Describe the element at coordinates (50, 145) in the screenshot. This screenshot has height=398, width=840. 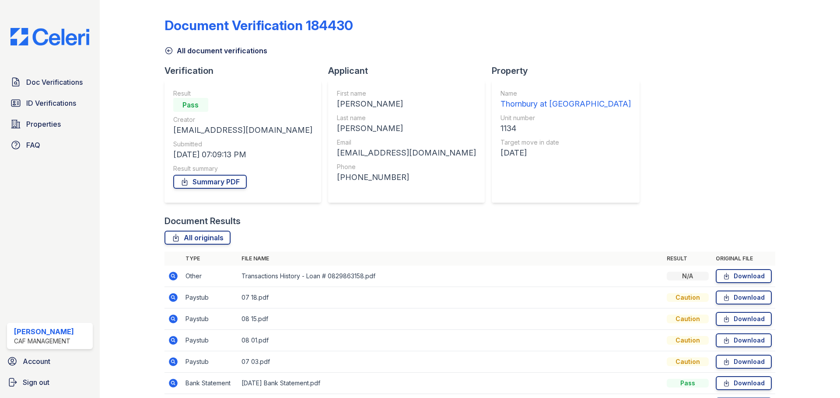
I see `a: FAQ` at that location.